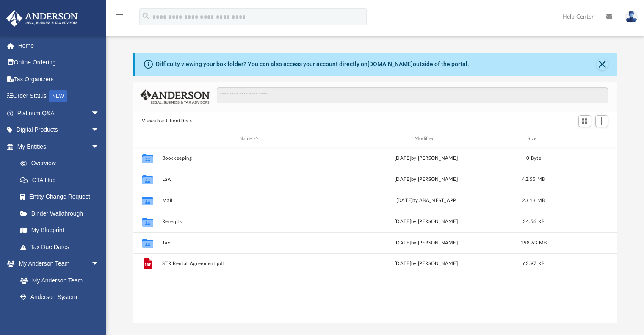 The width and height of the screenshot is (644, 335). I want to click on i: menu, so click(119, 17).